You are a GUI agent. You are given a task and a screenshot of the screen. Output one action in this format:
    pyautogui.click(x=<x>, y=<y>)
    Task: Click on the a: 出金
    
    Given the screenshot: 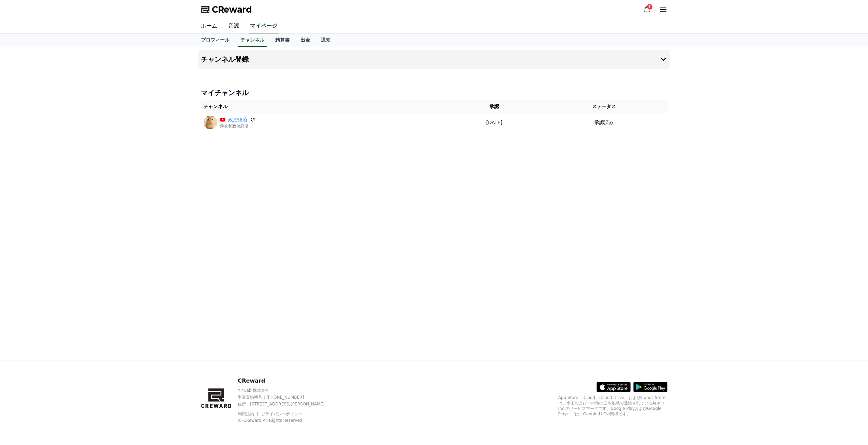 What is the action you would take?
    pyautogui.click(x=305, y=40)
    